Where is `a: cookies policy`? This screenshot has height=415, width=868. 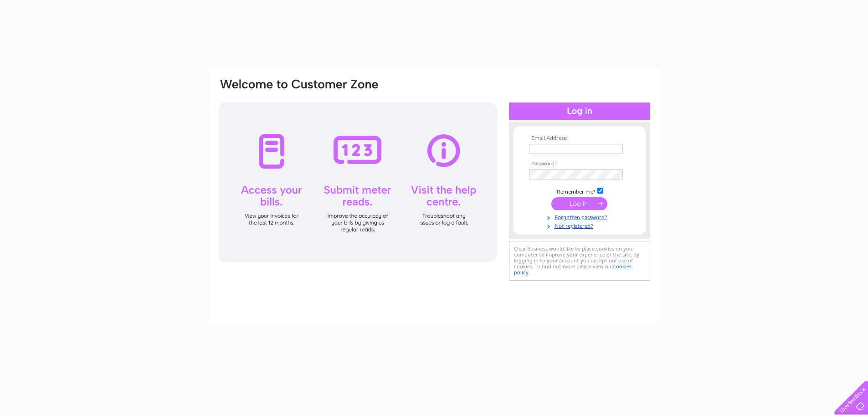
a: cookies policy is located at coordinates (572, 269).